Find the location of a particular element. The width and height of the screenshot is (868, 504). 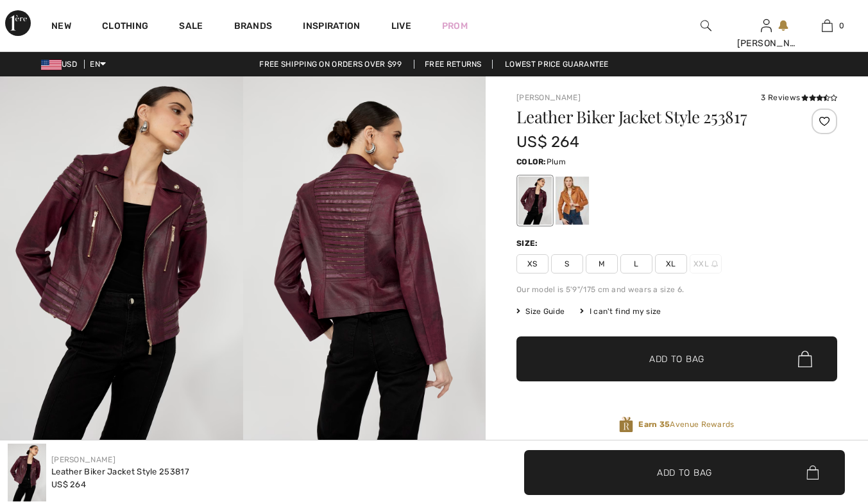

a: Free Returns is located at coordinates (453, 64).